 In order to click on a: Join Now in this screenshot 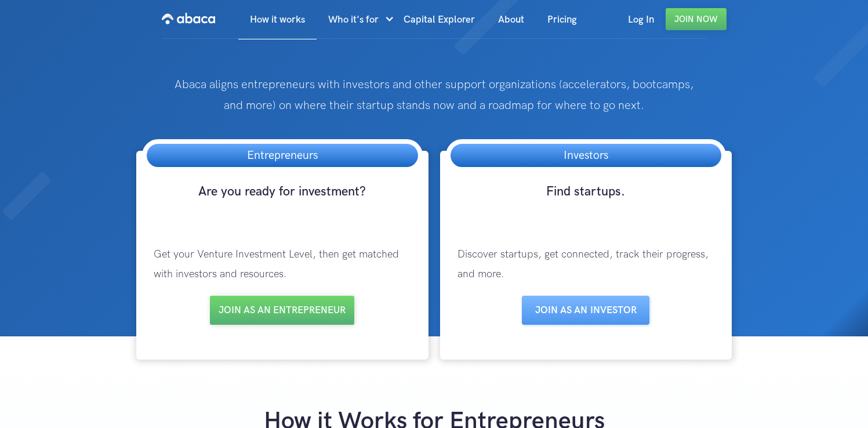, I will do `click(696, 19)`.